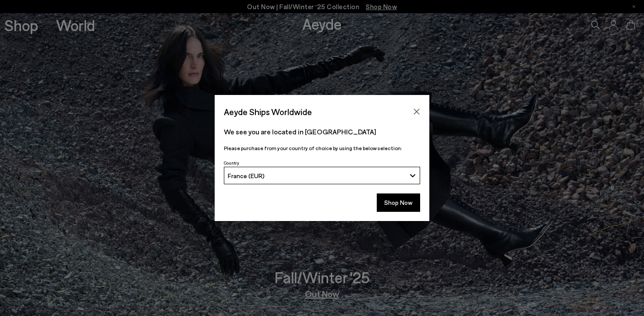  Describe the element at coordinates (231, 163) in the screenshot. I see `span: Country` at that location.